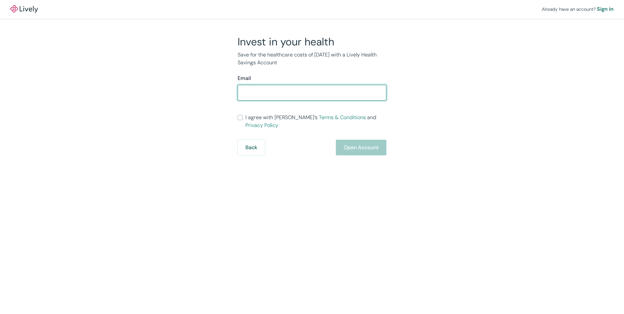 The width and height of the screenshot is (624, 314). Describe the element at coordinates (605, 9) in the screenshot. I see `div: Sign in` at that location.